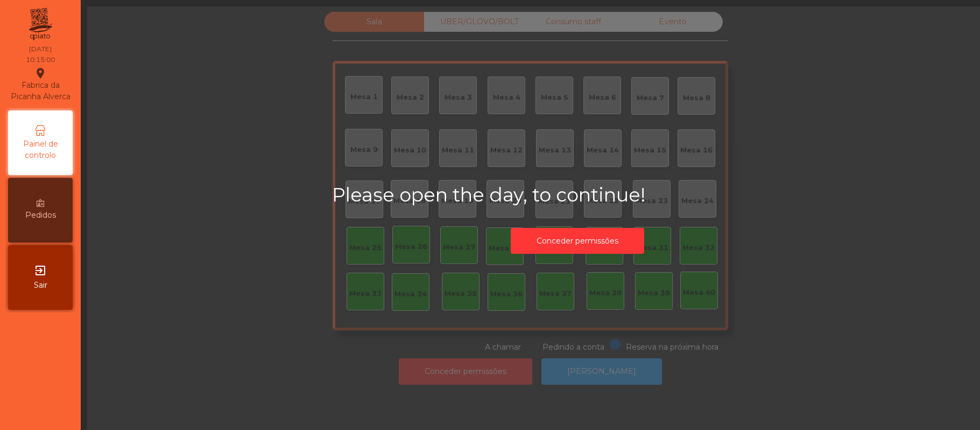 The height and width of the screenshot is (430, 980). What do you see at coordinates (577, 241) in the screenshot?
I see `button: Conceder permissões` at bounding box center [577, 241].